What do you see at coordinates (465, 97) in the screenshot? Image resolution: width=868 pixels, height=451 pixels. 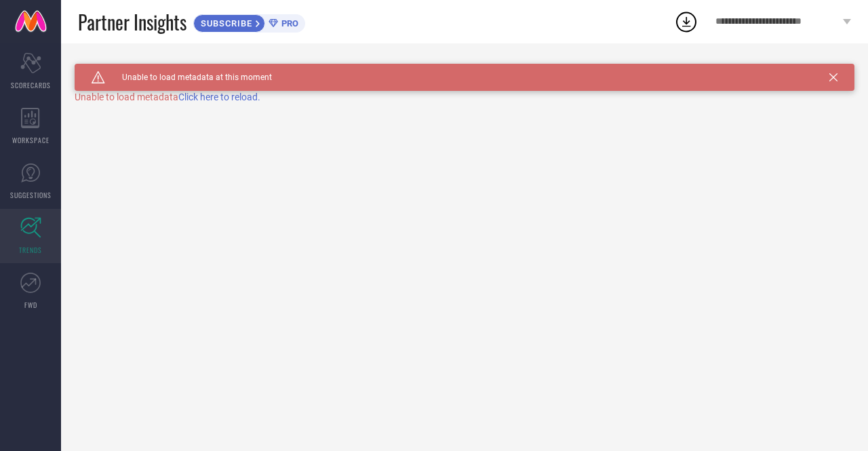 I see `div: Unable to load metadata` at bounding box center [465, 97].